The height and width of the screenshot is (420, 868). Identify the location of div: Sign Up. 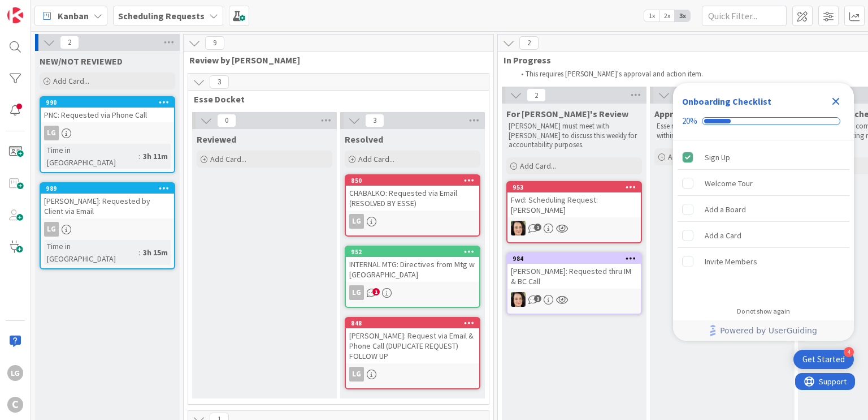
(717, 157).